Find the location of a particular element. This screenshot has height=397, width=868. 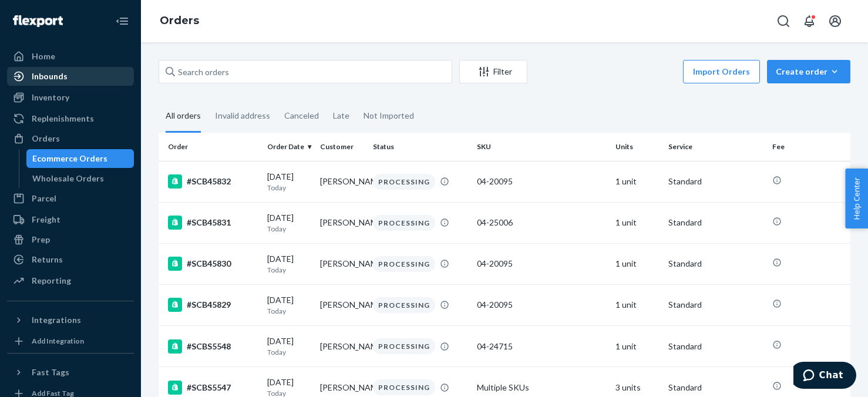

div: Inbounds is located at coordinates (49, 76).